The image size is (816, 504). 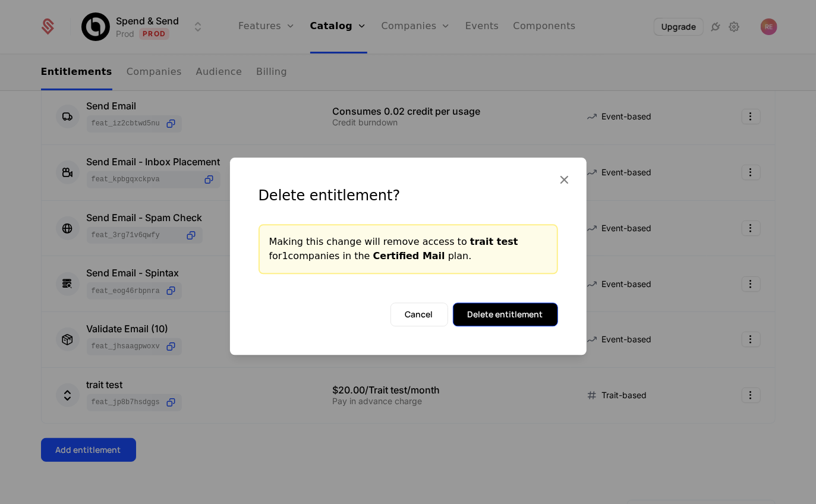 I want to click on div: Making this change will remove access to for 1 companies in the plan., so click(x=408, y=249).